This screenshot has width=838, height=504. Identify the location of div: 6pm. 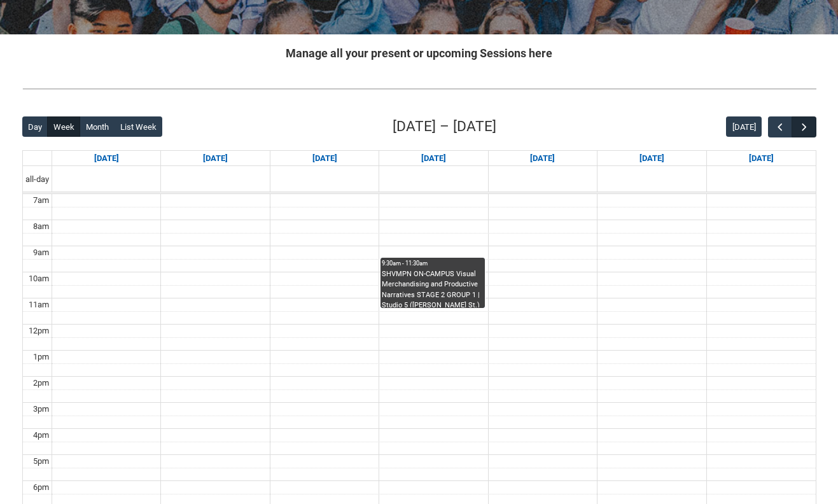
(40, 487).